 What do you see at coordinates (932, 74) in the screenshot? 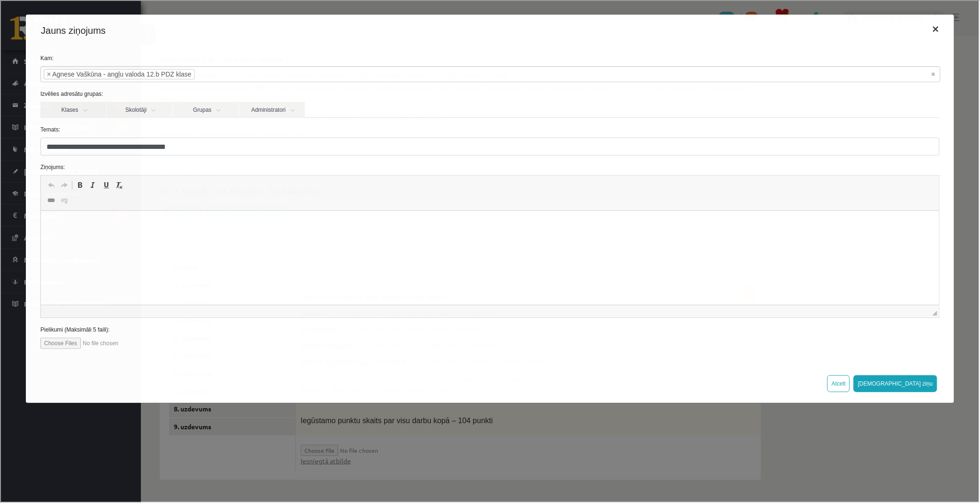
I see `span: Noņemt visus vienumus` at bounding box center [932, 74].